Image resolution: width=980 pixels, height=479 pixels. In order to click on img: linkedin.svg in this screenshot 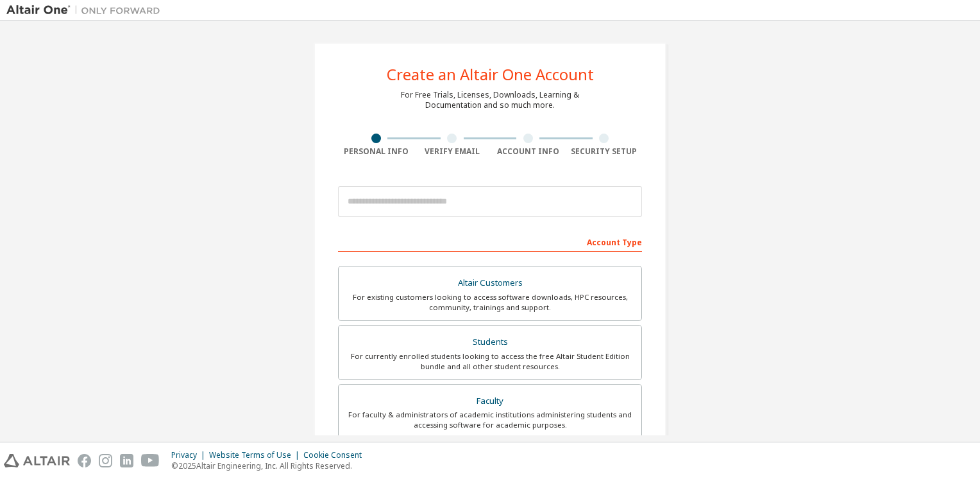, I will do `click(126, 460)`.